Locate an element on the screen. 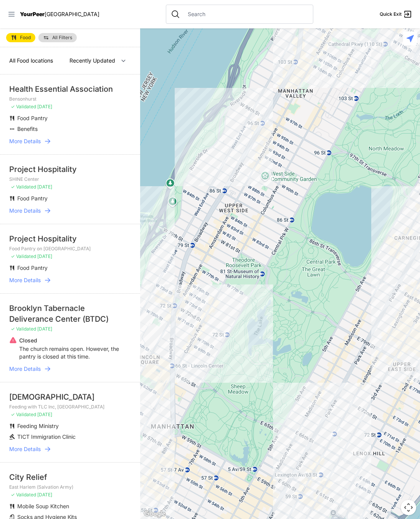 The height and width of the screenshot is (519, 420). div: City Relief is located at coordinates (70, 477).